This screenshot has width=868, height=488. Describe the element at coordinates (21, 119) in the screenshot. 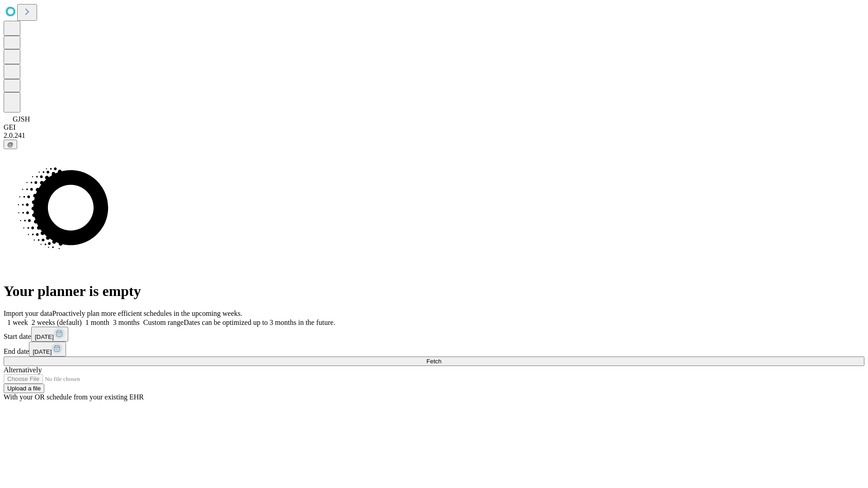

I see `span: GJSH` at that location.